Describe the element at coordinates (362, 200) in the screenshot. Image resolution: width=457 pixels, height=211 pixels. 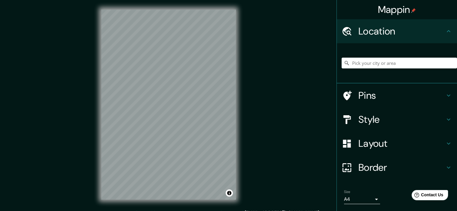
I see `div: A4` at that location.